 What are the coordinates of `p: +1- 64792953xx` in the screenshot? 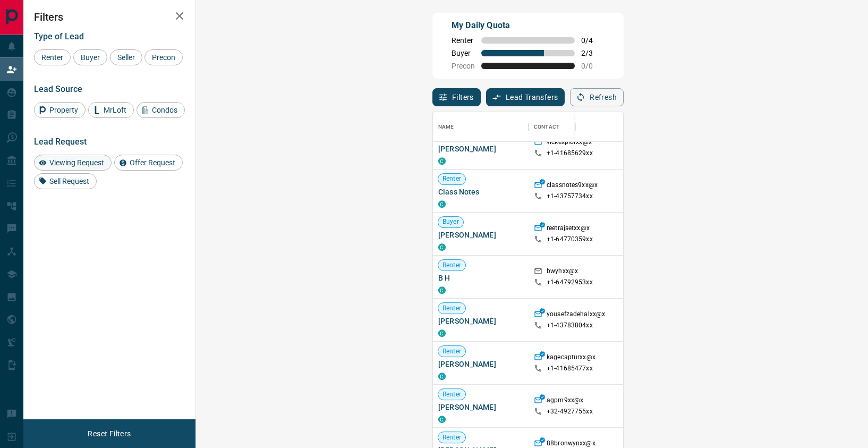 It's located at (569, 282).